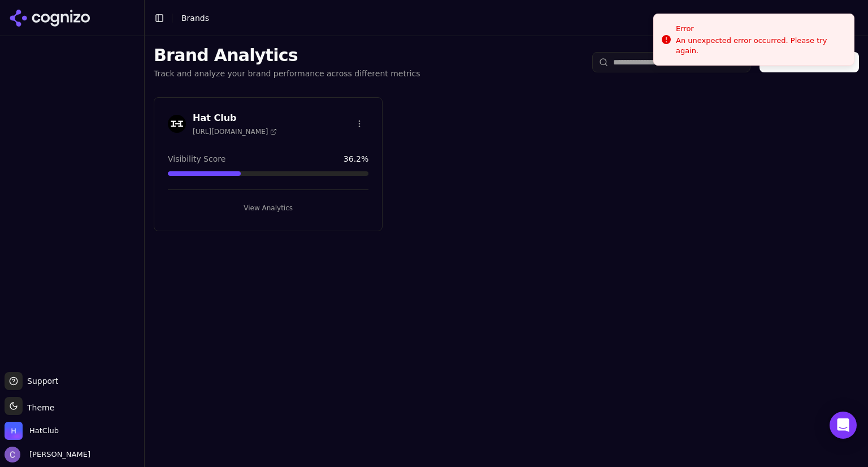 The width and height of the screenshot is (868, 467). What do you see at coordinates (195, 18) in the screenshot?
I see `nav: breadcrumb` at bounding box center [195, 18].